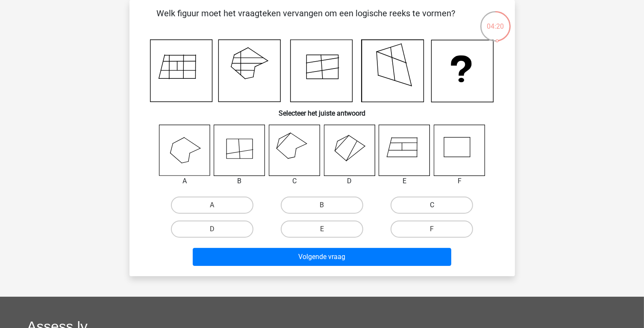  Describe the element at coordinates (322, 110) in the screenshot. I see `h6: Selecteer het juiste antwoord` at that location.